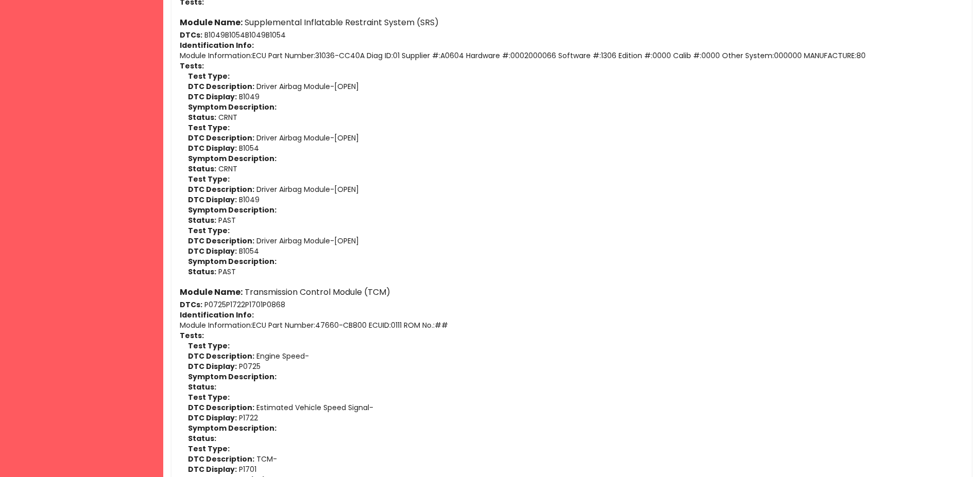  I want to click on p: P1701, so click(576, 469).